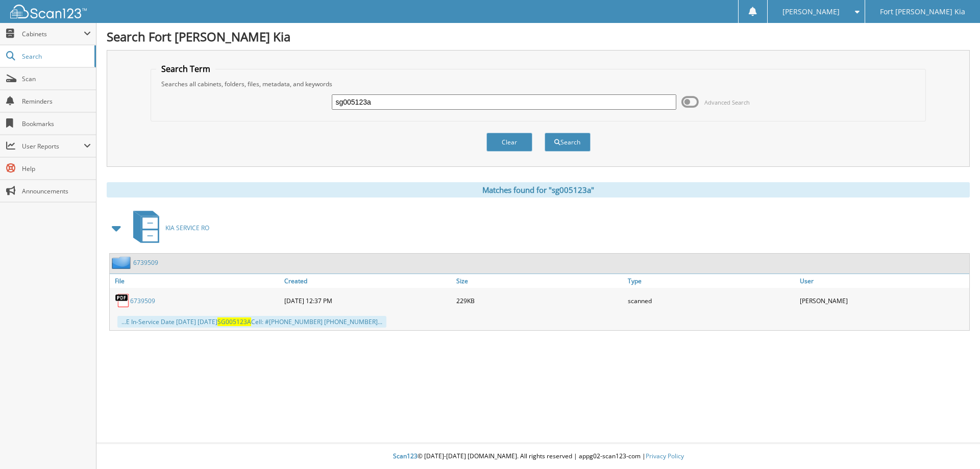  I want to click on a: User, so click(883, 281).